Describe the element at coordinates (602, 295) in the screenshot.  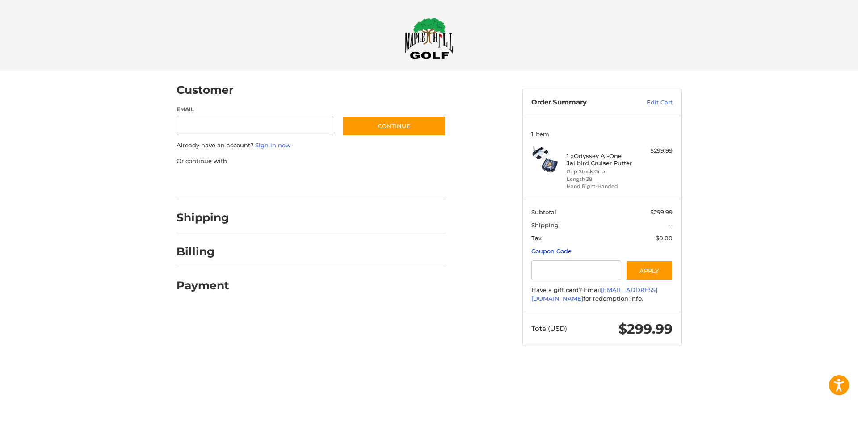
I see `div: Have a gift card? Email for redemption info.` at that location.